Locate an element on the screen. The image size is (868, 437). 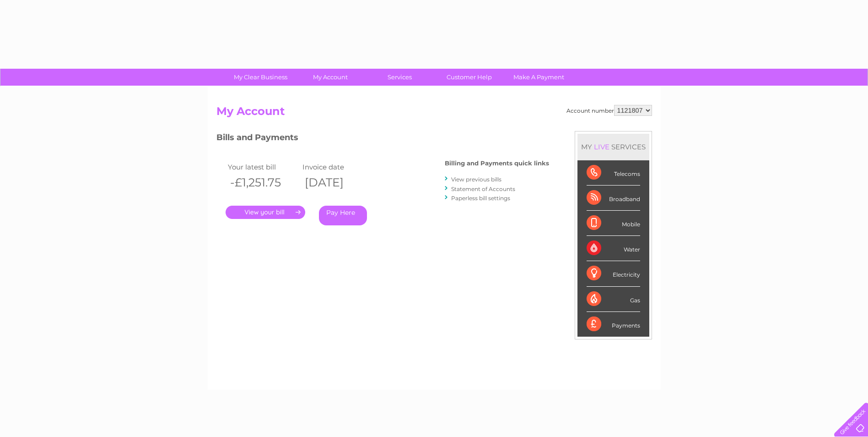
h4: Billing and Payments quick links is located at coordinates (497, 163).